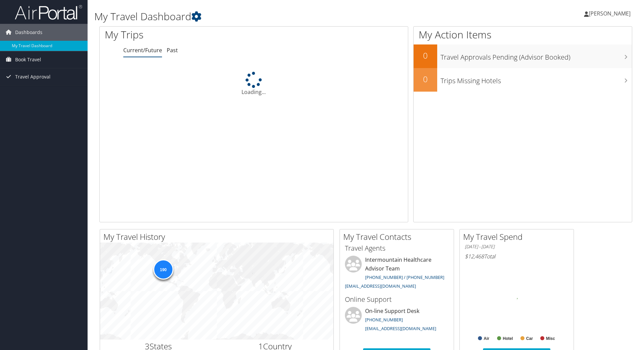 The width and height of the screenshot is (644, 350). What do you see at coordinates (172, 50) in the screenshot?
I see `a: Past` at bounding box center [172, 50].